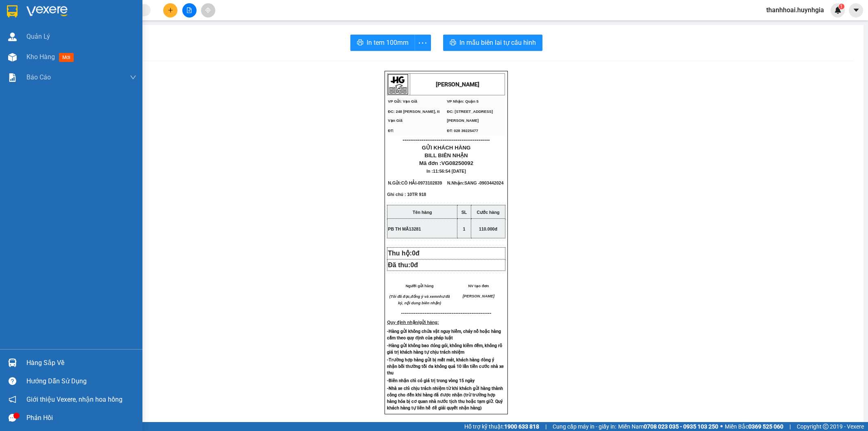 This screenshot has width=868, height=431. I want to click on strong: -Hàng gửi không chứa vật nguy hiểm, cháy nổ hoặc hàng cấm theo quy định của pháp luật, so click(444, 334).